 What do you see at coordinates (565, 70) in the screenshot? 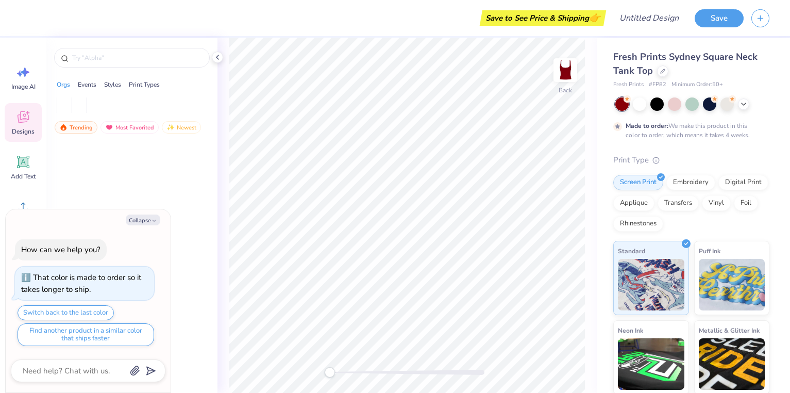
I see `img: Back` at bounding box center [565, 70].